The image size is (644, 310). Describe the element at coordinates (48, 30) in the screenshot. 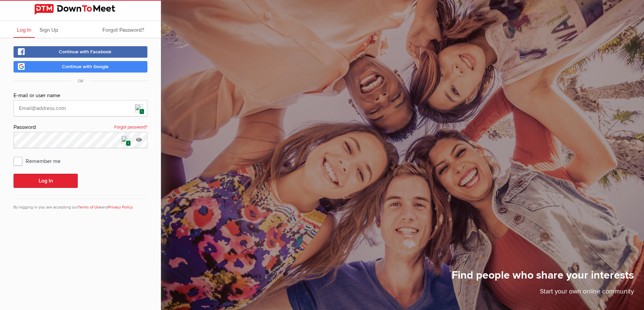

I see `span: Sign Up` at that location.